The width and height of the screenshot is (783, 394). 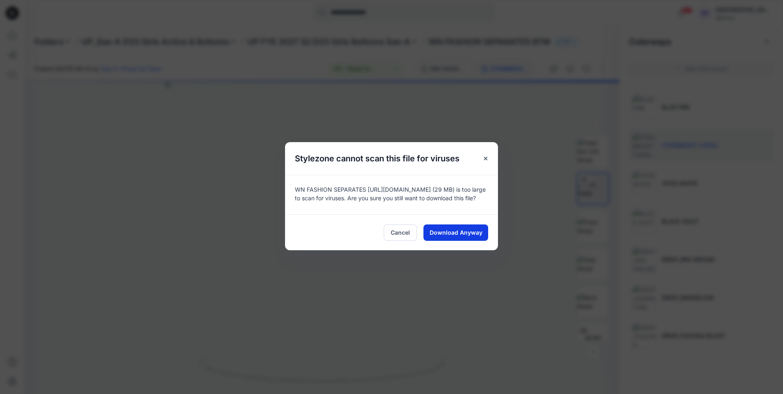 I want to click on button: Cancel, so click(x=400, y=233).